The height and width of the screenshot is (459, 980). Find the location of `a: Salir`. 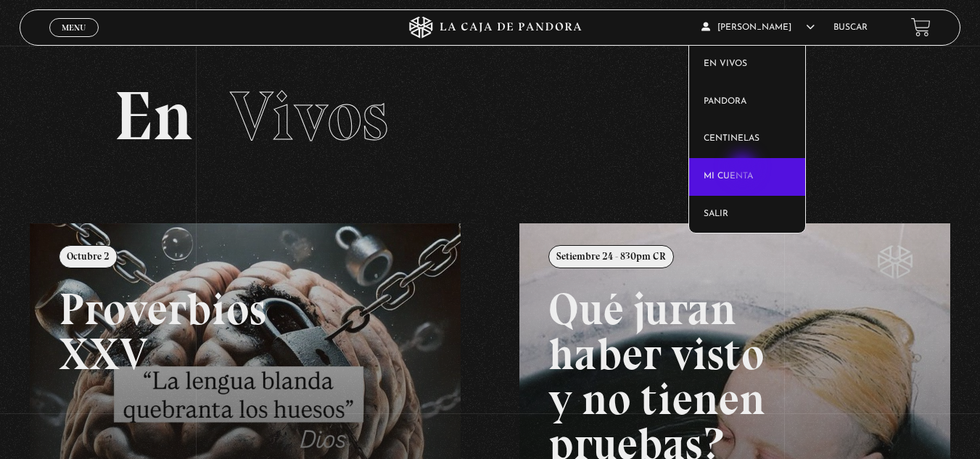

a: Salir is located at coordinates (747, 214).